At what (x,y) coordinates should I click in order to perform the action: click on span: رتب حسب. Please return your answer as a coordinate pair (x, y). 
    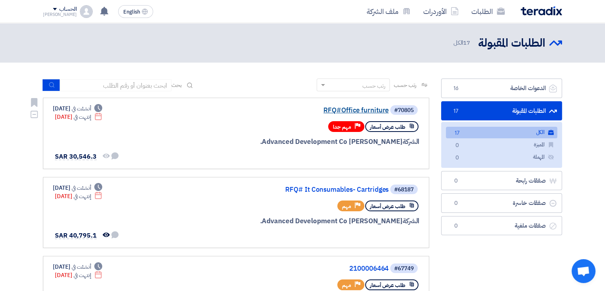
    Looking at the image, I should click on (405, 85).